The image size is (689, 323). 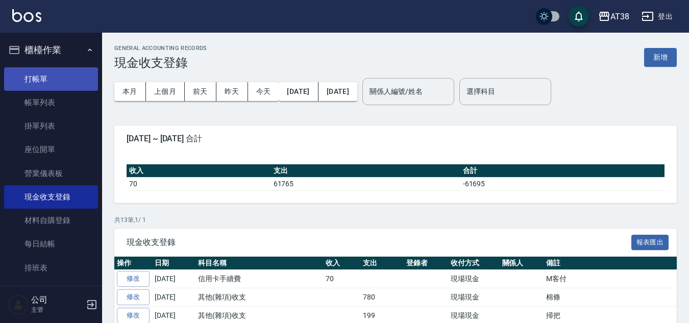 What do you see at coordinates (563, 184) in the screenshot?
I see `td: -61695` at bounding box center [563, 184].